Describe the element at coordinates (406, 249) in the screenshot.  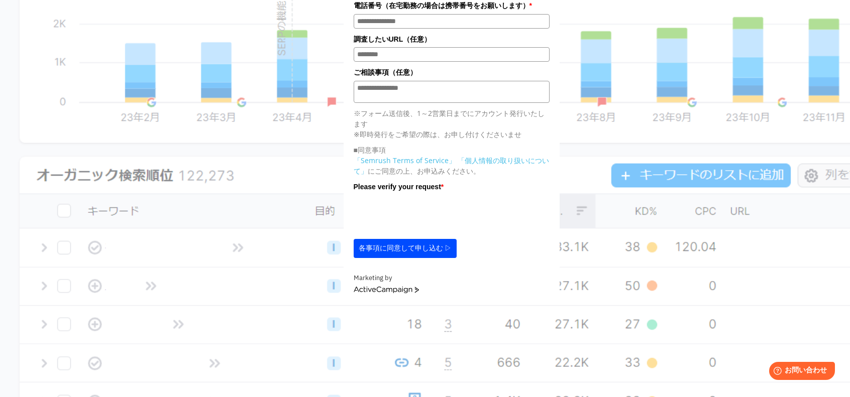
I see `button: 各事項に同意して申し込む ▷` at that location.